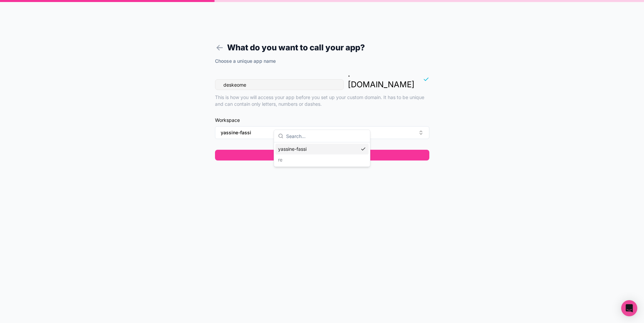 The width and height of the screenshot is (644, 323). Describe the element at coordinates (322, 48) in the screenshot. I see `h1: What do you want to call your app?` at that location.